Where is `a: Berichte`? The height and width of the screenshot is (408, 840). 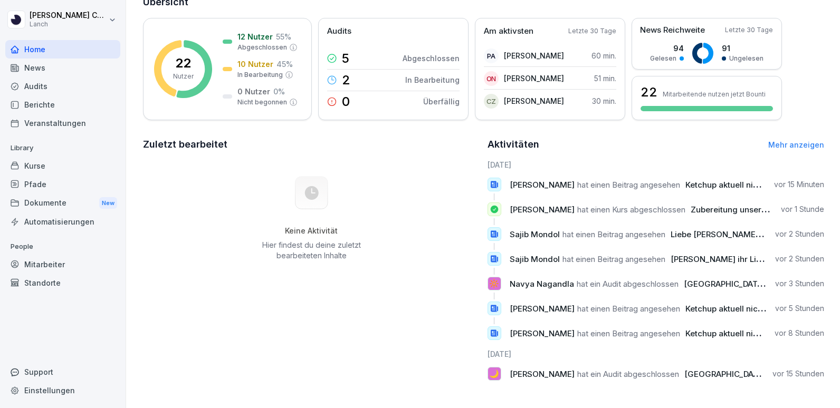 a: Berichte is located at coordinates (63, 104).